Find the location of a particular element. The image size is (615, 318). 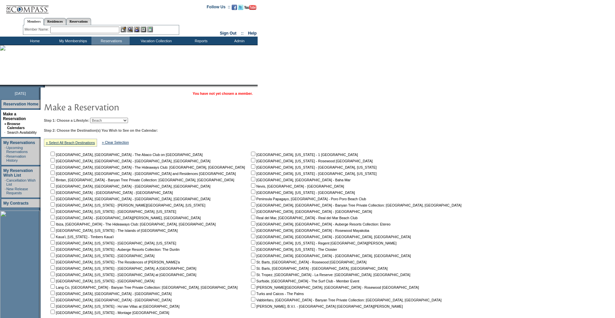

a: New Release Requests is located at coordinates (17, 191).